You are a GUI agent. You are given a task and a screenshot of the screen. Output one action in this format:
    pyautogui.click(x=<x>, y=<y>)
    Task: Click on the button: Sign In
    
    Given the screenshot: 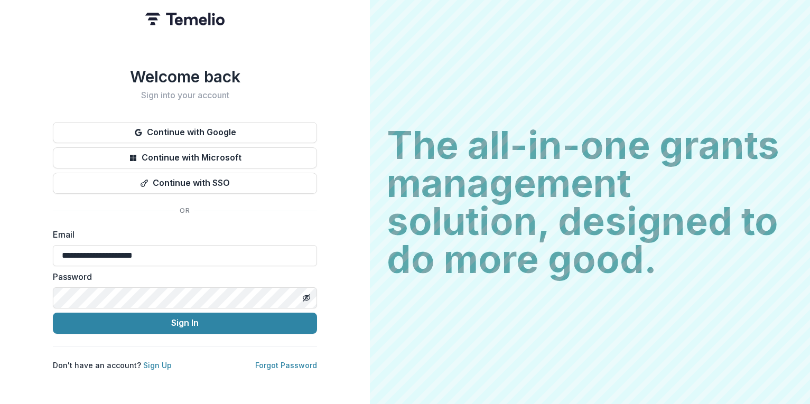 What is the action you would take?
    pyautogui.click(x=185, y=323)
    